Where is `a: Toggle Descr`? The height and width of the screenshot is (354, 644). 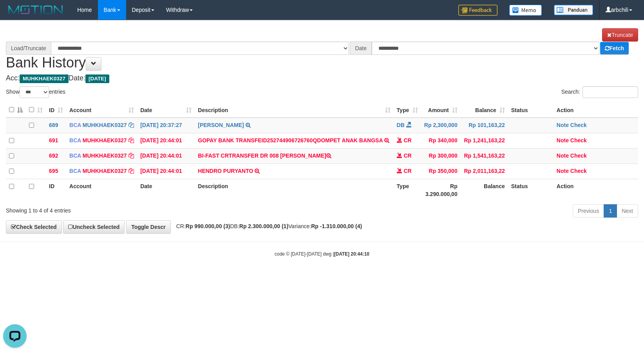
a: Toggle Descr is located at coordinates (148, 227).